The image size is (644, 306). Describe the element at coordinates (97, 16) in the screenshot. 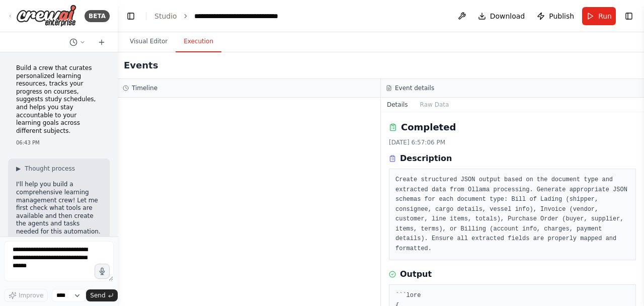

I see `div: BETA` at that location.